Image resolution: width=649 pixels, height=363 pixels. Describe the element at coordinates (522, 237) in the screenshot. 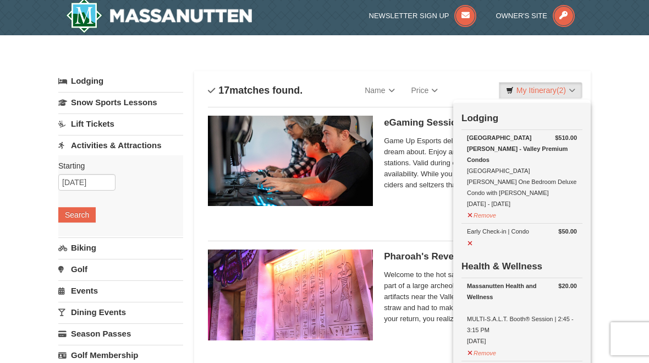

I see `td: Early Check-in | Condo` at that location.